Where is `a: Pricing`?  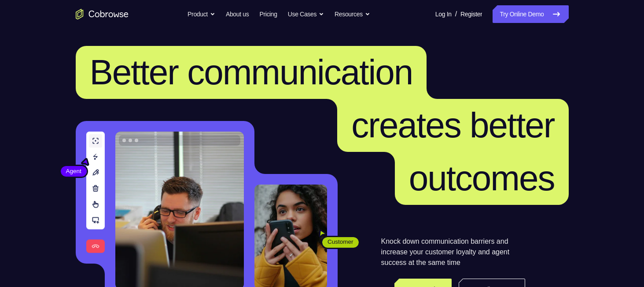
a: Pricing is located at coordinates (268, 14).